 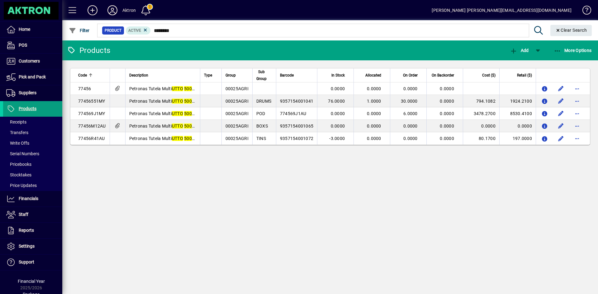 What do you see at coordinates (33, 45) in the screenshot?
I see `a: POS` at bounding box center [33, 45].